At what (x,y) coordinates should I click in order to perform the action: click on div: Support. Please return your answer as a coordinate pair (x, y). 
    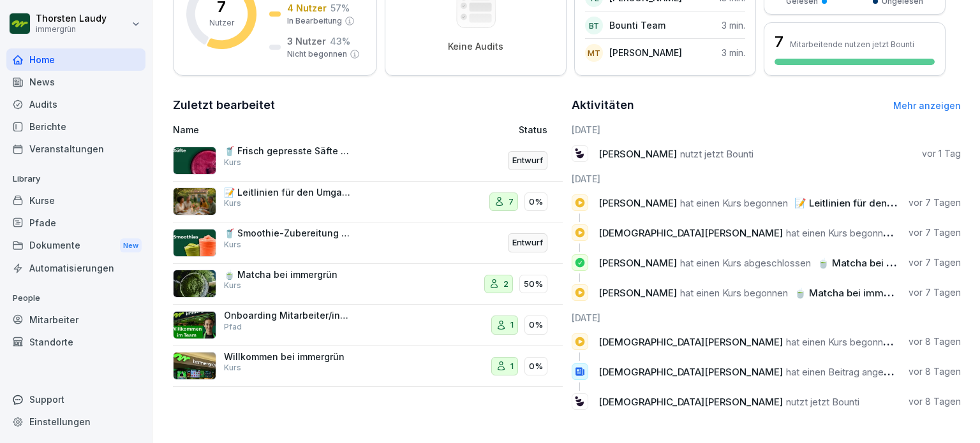
    Looking at the image, I should click on (76, 399).